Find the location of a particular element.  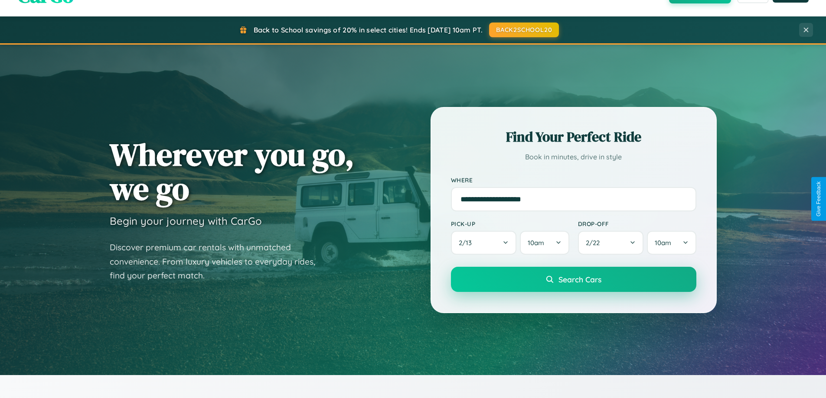

h1: Wherever you go, we go is located at coordinates (232, 172).